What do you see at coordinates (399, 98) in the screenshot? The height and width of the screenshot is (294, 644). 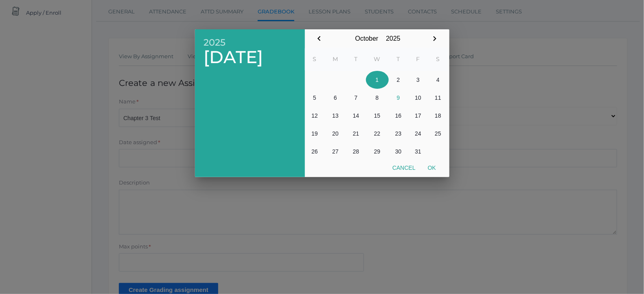 I see `button: 9` at bounding box center [399, 98].